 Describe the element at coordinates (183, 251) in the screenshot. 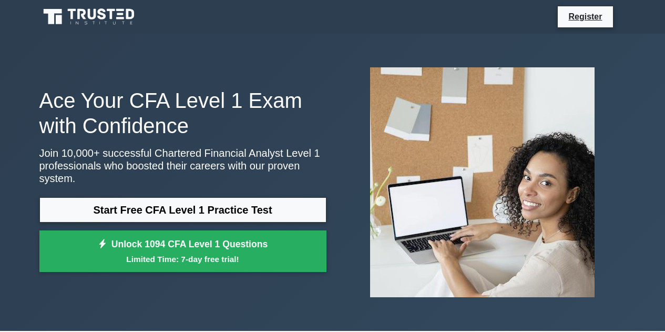

I see `a: Unlock 1094 CFA Level 1 QuestionsLimited Time: 7-day free trial!` at that location.